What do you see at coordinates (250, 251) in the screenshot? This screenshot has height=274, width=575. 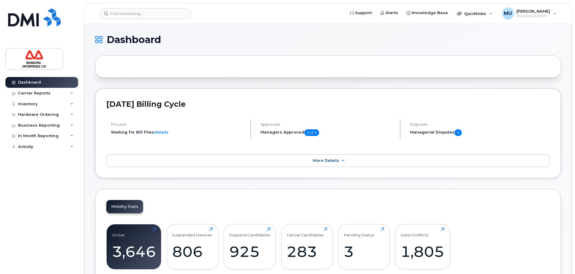 I see `div: 925` at bounding box center [250, 251].